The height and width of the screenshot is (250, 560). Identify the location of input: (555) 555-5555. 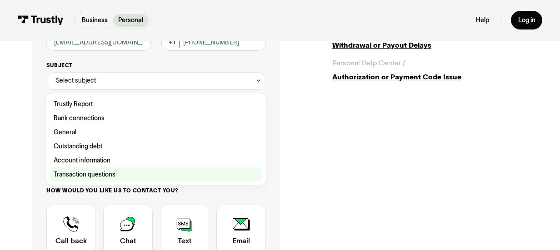
(214, 42).